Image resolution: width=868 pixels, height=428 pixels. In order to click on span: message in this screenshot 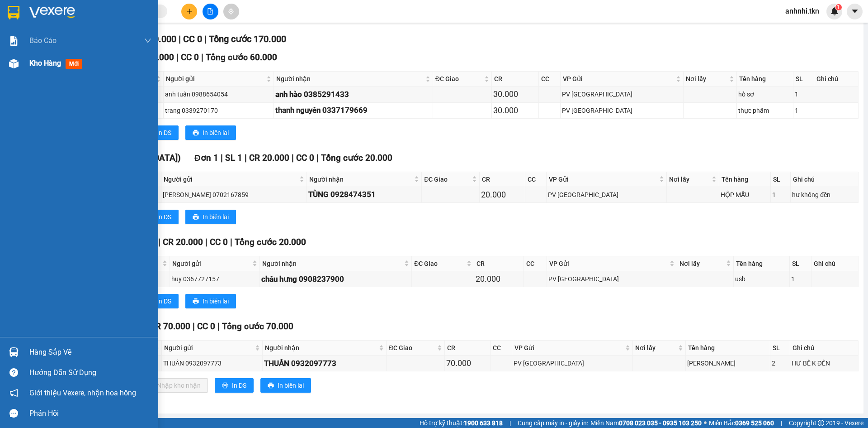, I will do `click(14, 413)`.